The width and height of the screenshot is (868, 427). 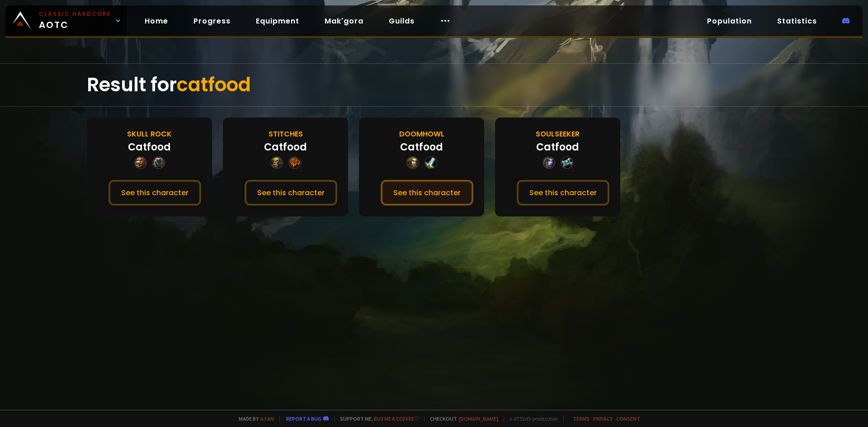 I want to click on a: Report a bug, so click(x=304, y=418).